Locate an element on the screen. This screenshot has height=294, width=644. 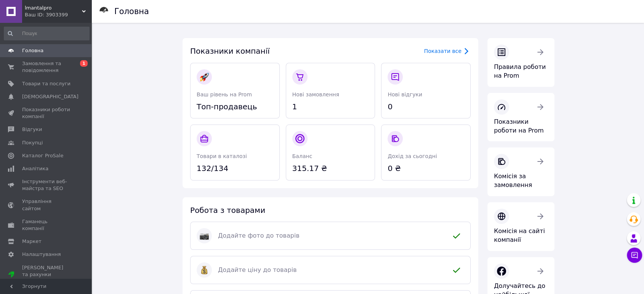
span: Товари та послуги is located at coordinates (46, 84).